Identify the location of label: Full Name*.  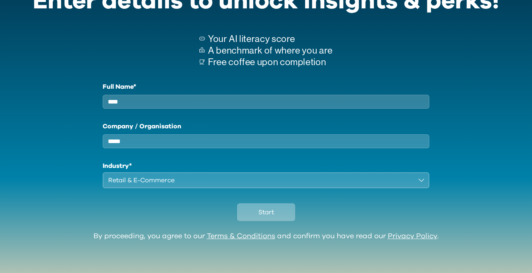
(266, 87).